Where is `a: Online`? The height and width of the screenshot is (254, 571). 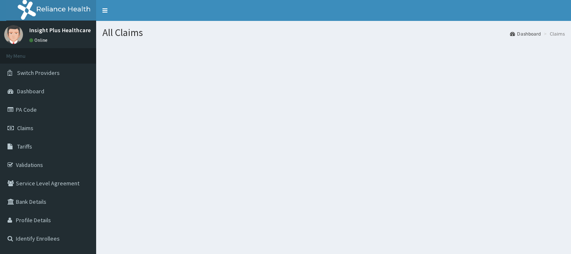 a: Online is located at coordinates (39, 40).